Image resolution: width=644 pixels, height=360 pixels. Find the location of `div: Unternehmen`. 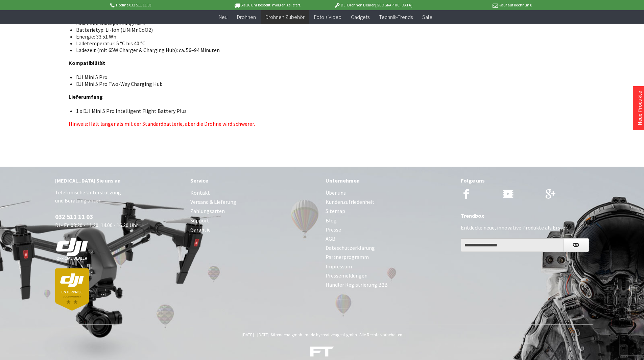

div: Unternehmen is located at coordinates (389, 180).